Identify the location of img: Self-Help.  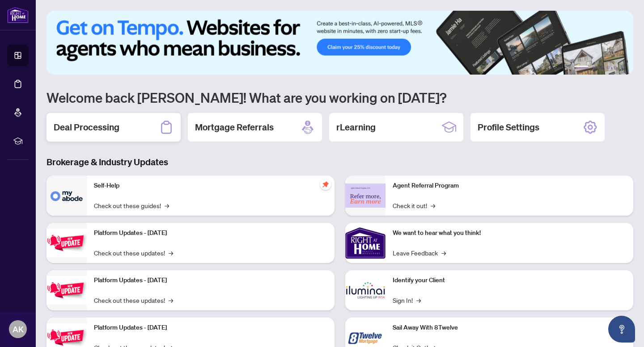
(67, 196).